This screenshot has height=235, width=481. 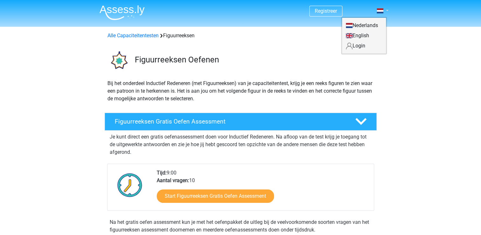 I want to click on h3: Figuurreeksen Oefenen, so click(x=253, y=59).